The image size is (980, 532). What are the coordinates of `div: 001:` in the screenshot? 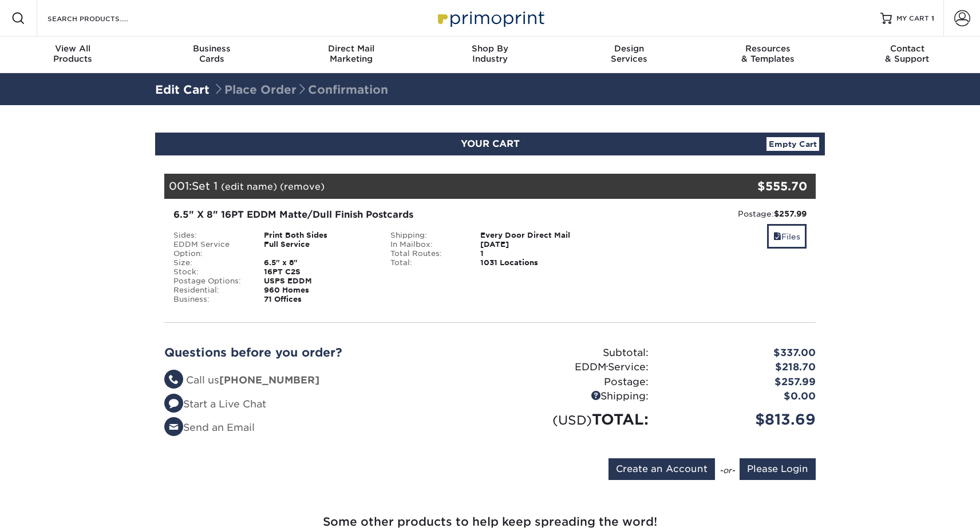 It's located at (435, 186).